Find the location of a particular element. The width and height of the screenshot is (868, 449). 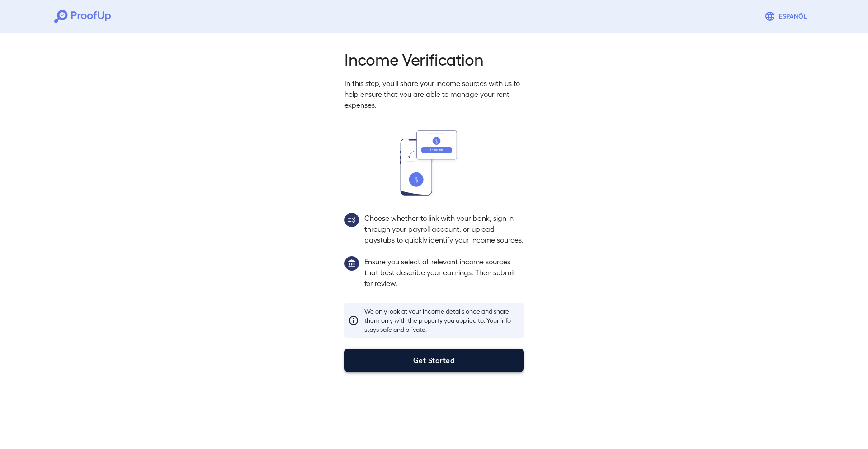

img: group2.svg is located at coordinates (351, 220).